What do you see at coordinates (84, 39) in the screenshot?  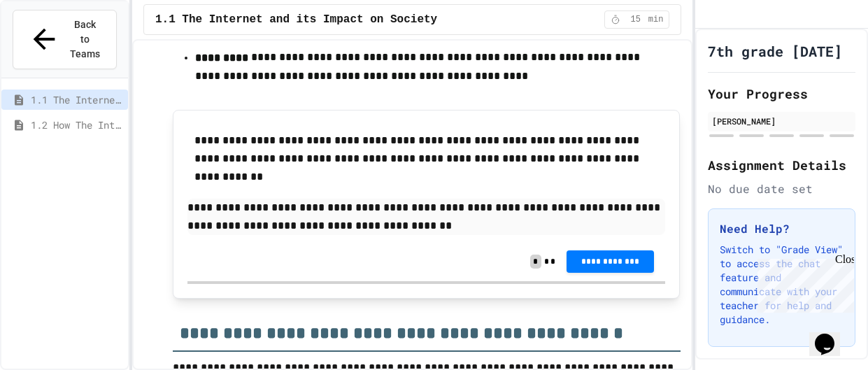 I see `span: Back to Teams` at bounding box center [84, 39].